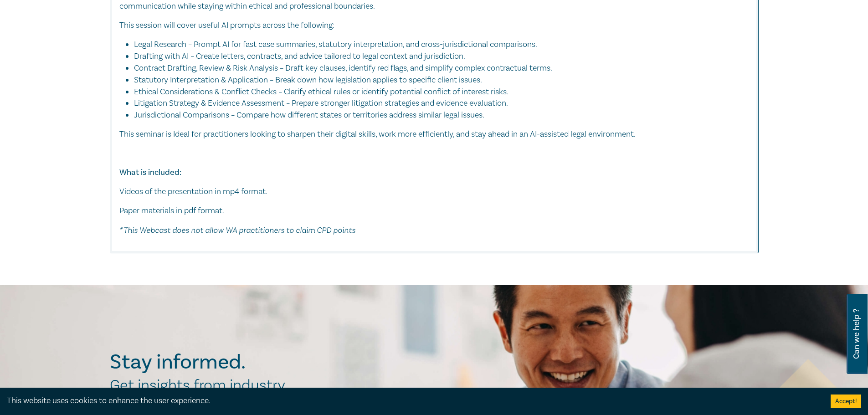  What do you see at coordinates (437, 56) in the screenshot?
I see `li: Drafting with AI – Create letters, contracts, and advice tailored to legal context and jurisdiction.` at bounding box center [437, 56].